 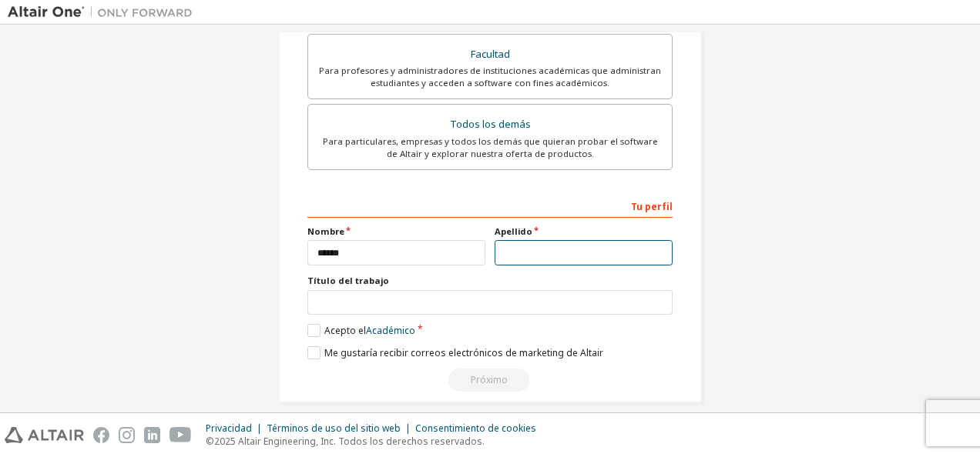 What do you see at coordinates (349, 441) in the screenshot?
I see `font: 2025 Altair Engineering, Inc. Todos los derechos reservados.` at bounding box center [349, 441].